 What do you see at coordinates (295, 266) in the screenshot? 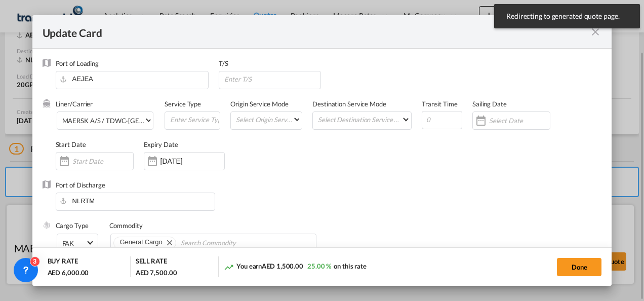
I see `div: You earn on this rate` at bounding box center [295, 266].